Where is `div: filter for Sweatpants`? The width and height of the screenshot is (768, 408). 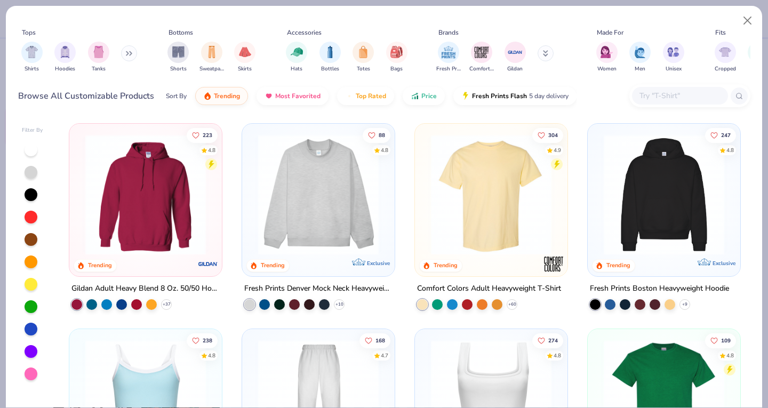
div: filter for Sweatpants is located at coordinates (212, 57).